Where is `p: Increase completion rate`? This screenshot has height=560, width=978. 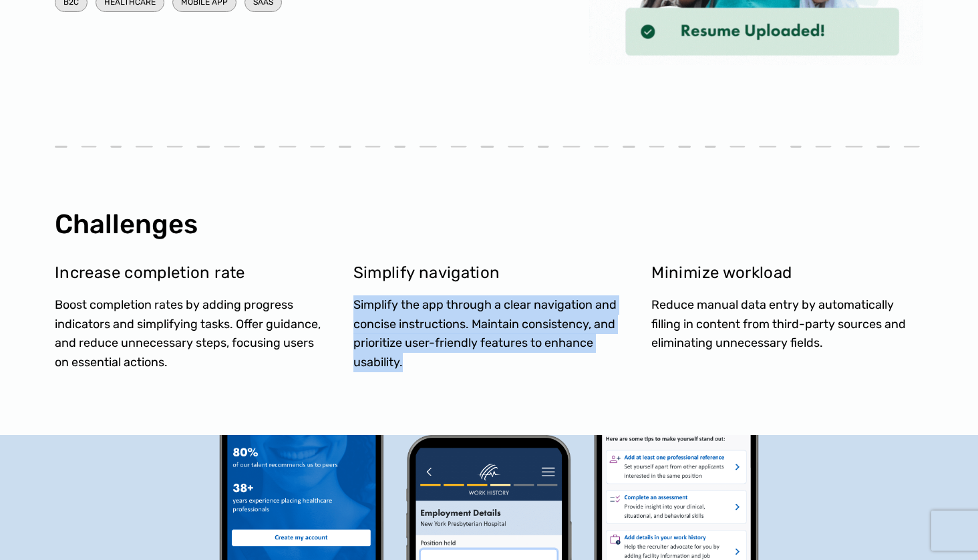 p: Increase completion rate is located at coordinates (190, 272).